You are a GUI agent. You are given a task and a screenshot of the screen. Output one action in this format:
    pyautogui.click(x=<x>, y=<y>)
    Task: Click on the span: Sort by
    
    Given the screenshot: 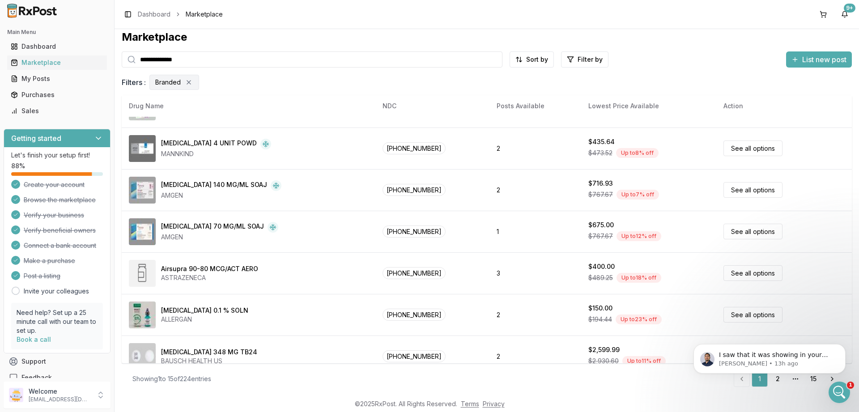 What is the action you would take?
    pyautogui.click(x=537, y=60)
    